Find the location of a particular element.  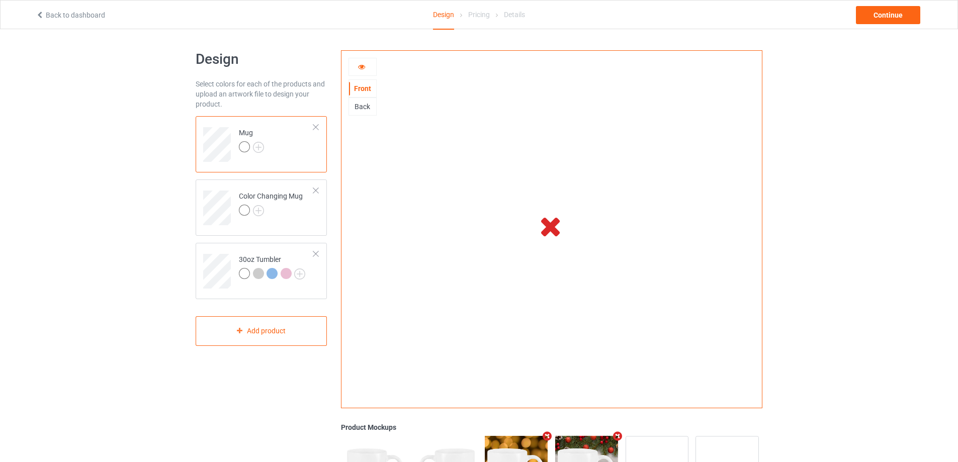

div: Continue is located at coordinates (888, 15).